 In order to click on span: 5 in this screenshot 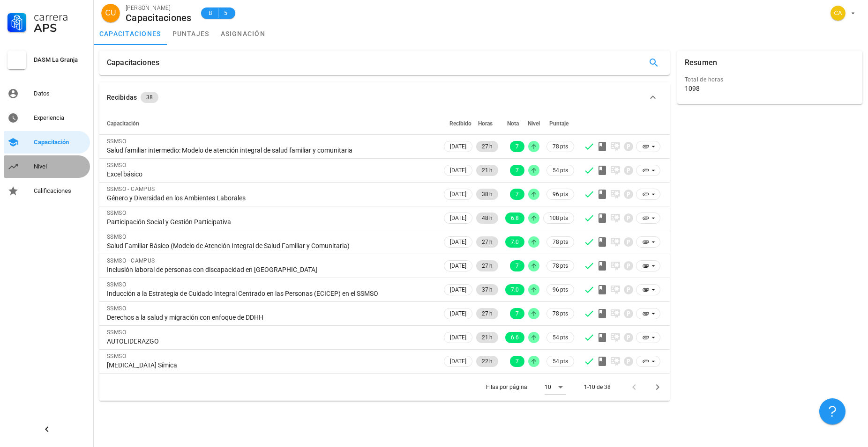, I will do `click(226, 13)`.